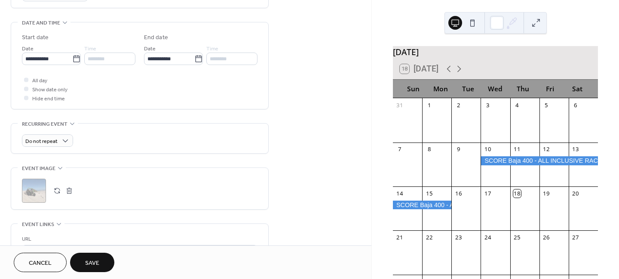 The width and height of the screenshot is (619, 279). Describe the element at coordinates (577, 89) in the screenshot. I see `div: Sat` at that location.